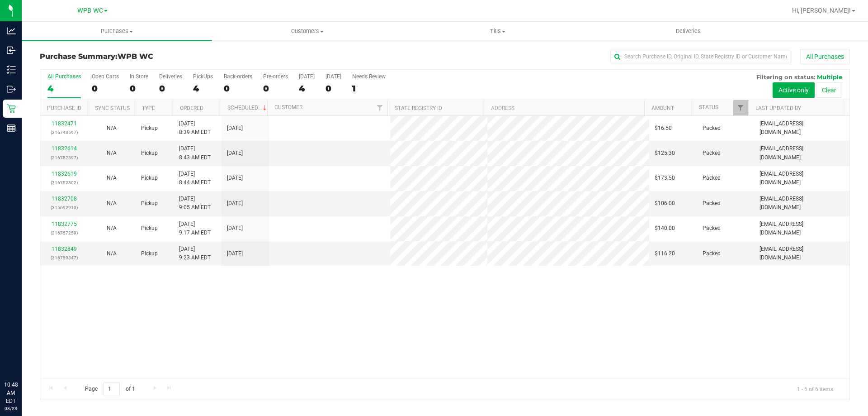  I want to click on button: All Purchases, so click(825, 56).